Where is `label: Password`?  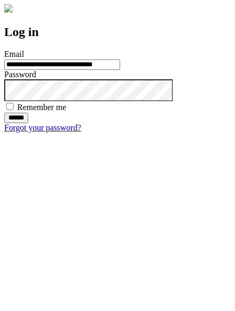
label: Password is located at coordinates (20, 74).